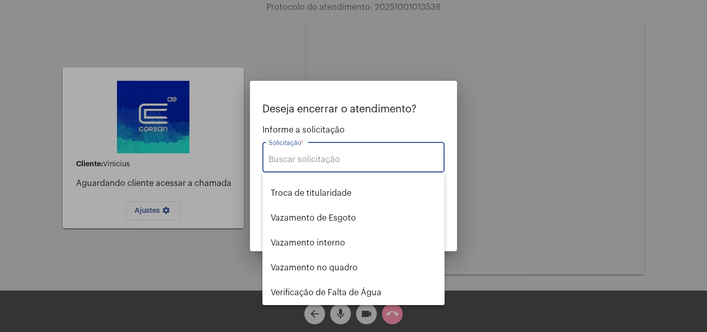 The width and height of the screenshot is (707, 332). Describe the element at coordinates (354, 109) in the screenshot. I see `p: Deseja encerrar o atendimento?` at that location.